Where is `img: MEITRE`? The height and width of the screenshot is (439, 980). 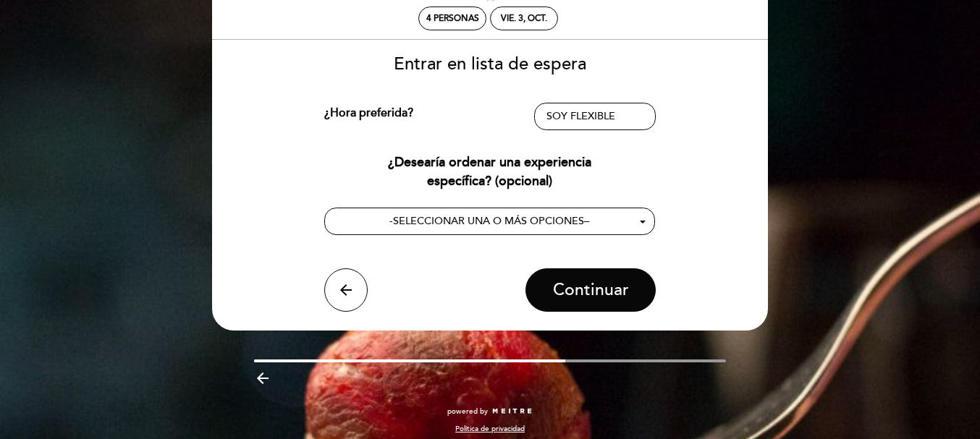 img: MEITRE is located at coordinates (512, 412).